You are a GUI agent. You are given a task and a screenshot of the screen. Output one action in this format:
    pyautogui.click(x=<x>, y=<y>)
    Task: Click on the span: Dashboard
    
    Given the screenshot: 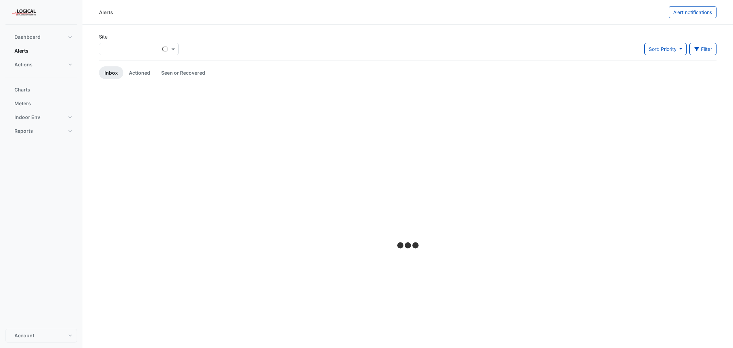 What is the action you would take?
    pyautogui.click(x=27, y=37)
    